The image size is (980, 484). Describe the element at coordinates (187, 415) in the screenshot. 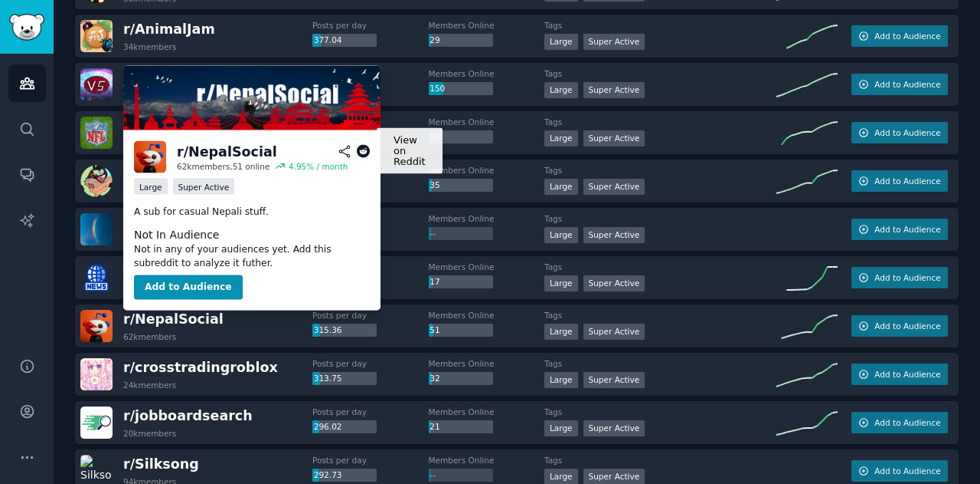

I see `span: r/ jobboardsearch` at that location.